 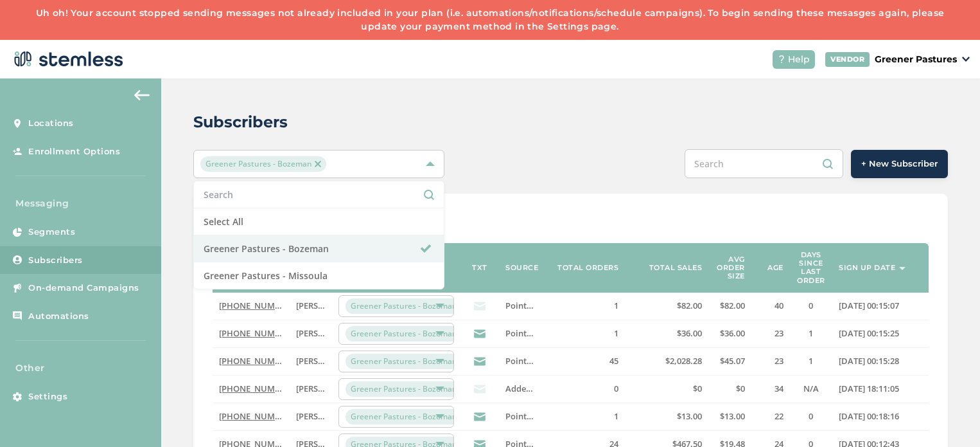 I want to click on img: icon-arrow-back-accent-c549486e.svg, so click(x=142, y=95).